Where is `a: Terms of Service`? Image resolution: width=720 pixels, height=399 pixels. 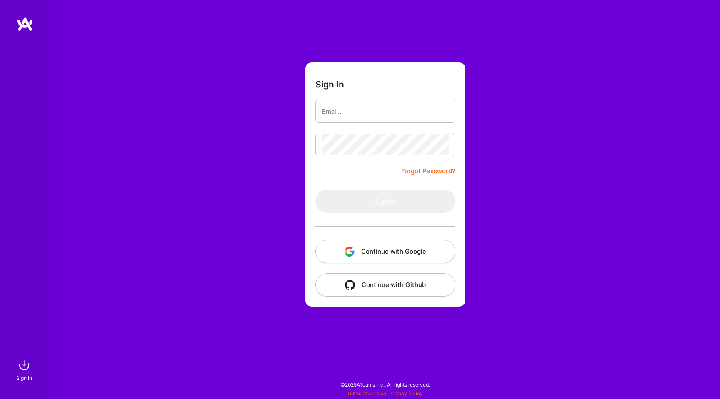 a: Terms of Service is located at coordinates (367, 393).